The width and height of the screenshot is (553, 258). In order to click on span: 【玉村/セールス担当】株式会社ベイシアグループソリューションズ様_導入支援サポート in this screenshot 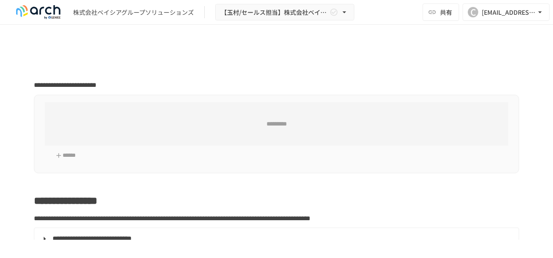, I will do `click(274, 12)`.